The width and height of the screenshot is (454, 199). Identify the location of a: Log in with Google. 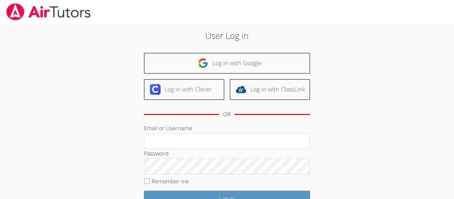
(227, 63).